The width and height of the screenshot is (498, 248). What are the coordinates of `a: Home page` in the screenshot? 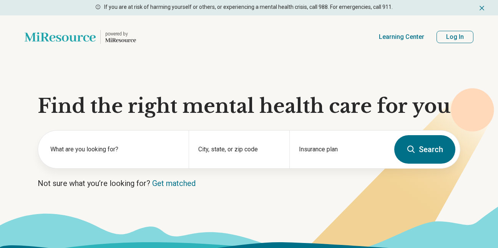 It's located at (80, 37).